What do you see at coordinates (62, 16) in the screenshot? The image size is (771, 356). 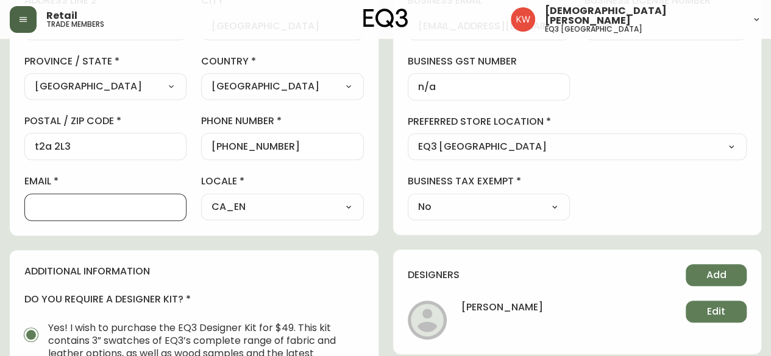 I see `span: Retail` at bounding box center [62, 16].